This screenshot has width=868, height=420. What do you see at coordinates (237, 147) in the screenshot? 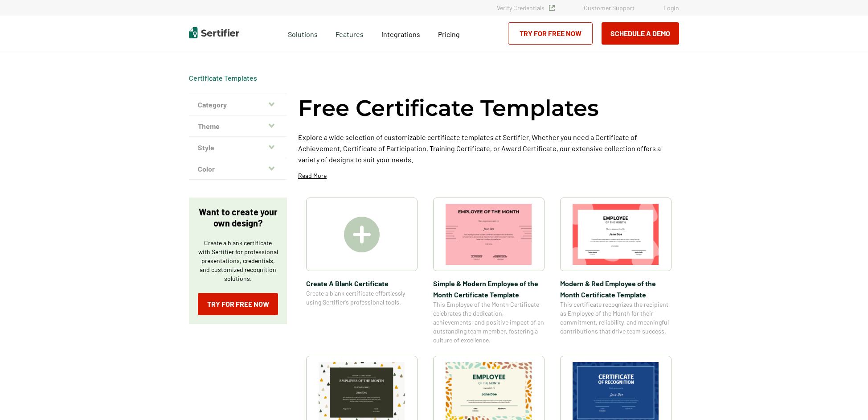
I see `button: Style` at bounding box center [237, 147].